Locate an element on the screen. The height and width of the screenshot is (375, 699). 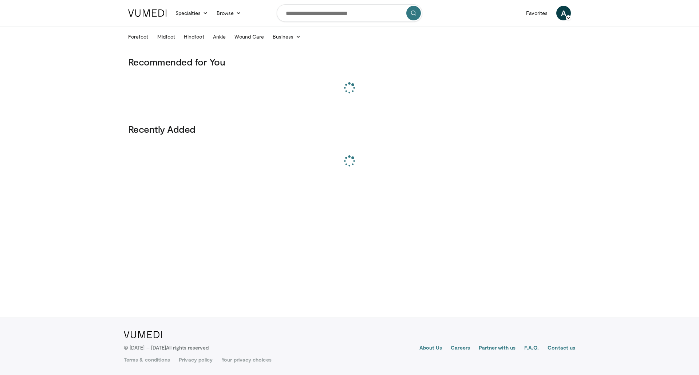
a: Browse is located at coordinates (229, 13).